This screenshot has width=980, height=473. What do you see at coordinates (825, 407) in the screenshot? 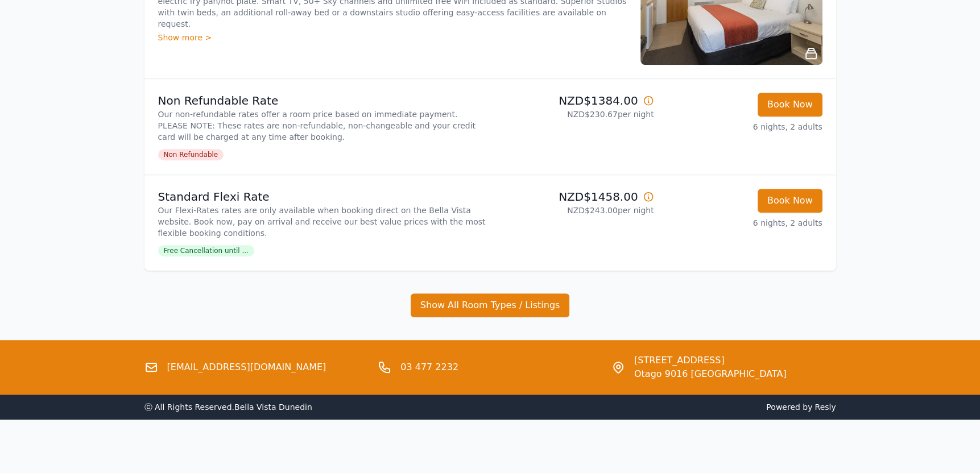
I see `a: Resly` at bounding box center [825, 407].